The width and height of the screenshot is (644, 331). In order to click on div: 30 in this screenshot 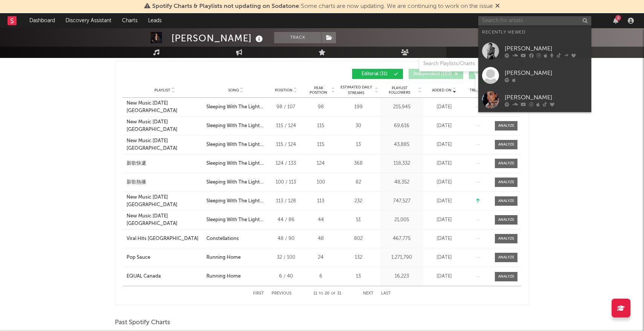, I will do `click(358, 126)`.